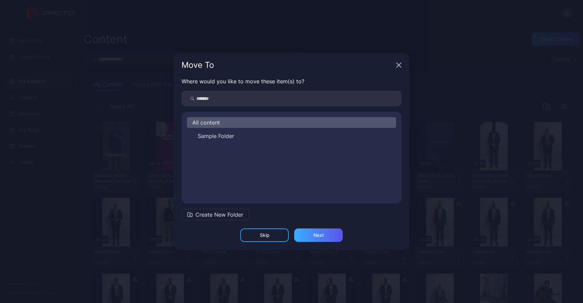  I want to click on span: All content, so click(206, 122).